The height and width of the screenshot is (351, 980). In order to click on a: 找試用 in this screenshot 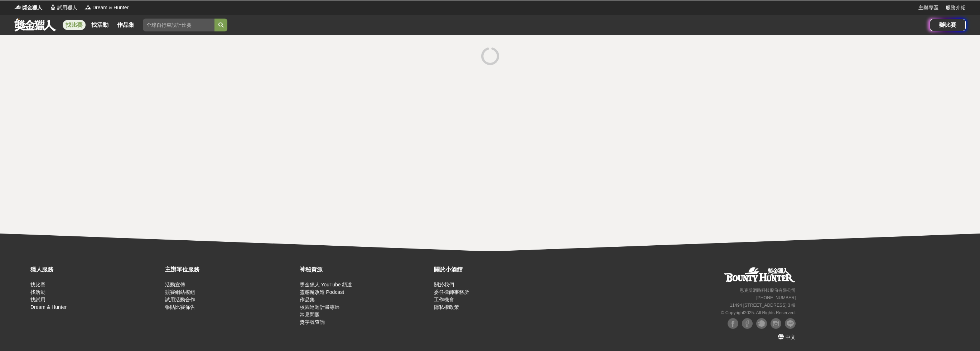, I will do `click(38, 300)`.